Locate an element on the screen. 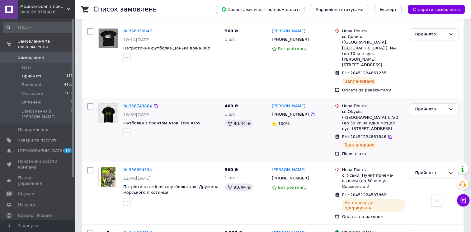 This screenshot has height=232, width=471. a: Патріотична жіноча футболка хакі Дружина морського піхотинця is located at coordinates (171, 190).